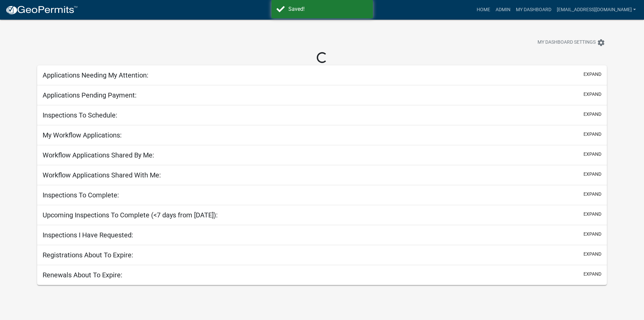 This screenshot has height=320, width=644. What do you see at coordinates (571, 42) in the screenshot?
I see `button: My Dashboard Settingssettings` at bounding box center [571, 42].